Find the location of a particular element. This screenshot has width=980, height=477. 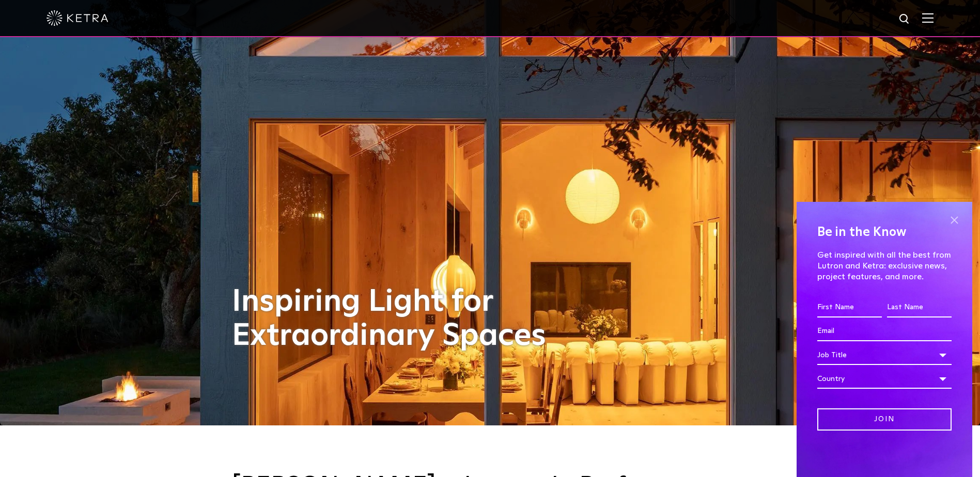

p: Get inspired with all the best from Lutron and Ketra: exclusive news, project features, and more. is located at coordinates (884, 266).